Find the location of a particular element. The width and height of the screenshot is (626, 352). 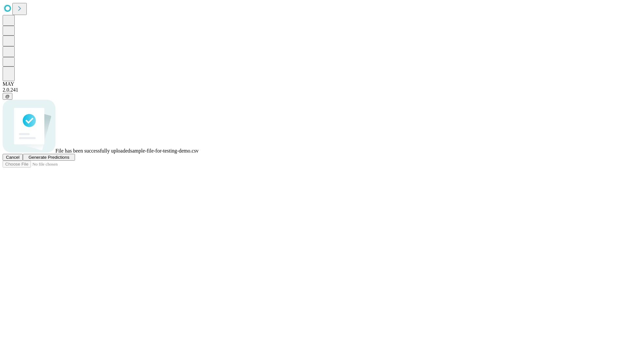

span: File has been successfully uploaded is located at coordinates (93, 151).